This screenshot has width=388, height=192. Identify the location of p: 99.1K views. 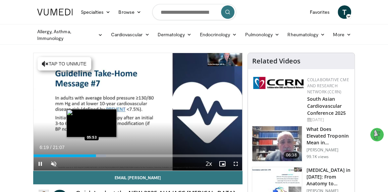
(317, 156).